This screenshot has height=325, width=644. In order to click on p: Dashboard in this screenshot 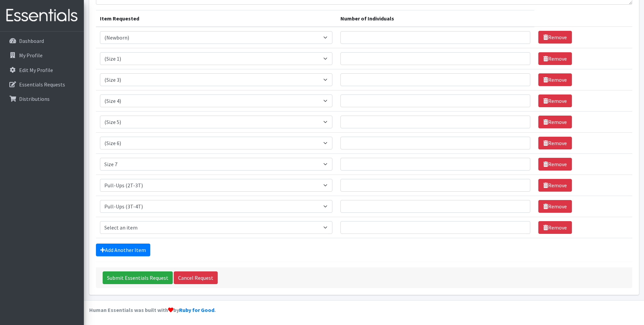, I will do `click(32, 41)`.